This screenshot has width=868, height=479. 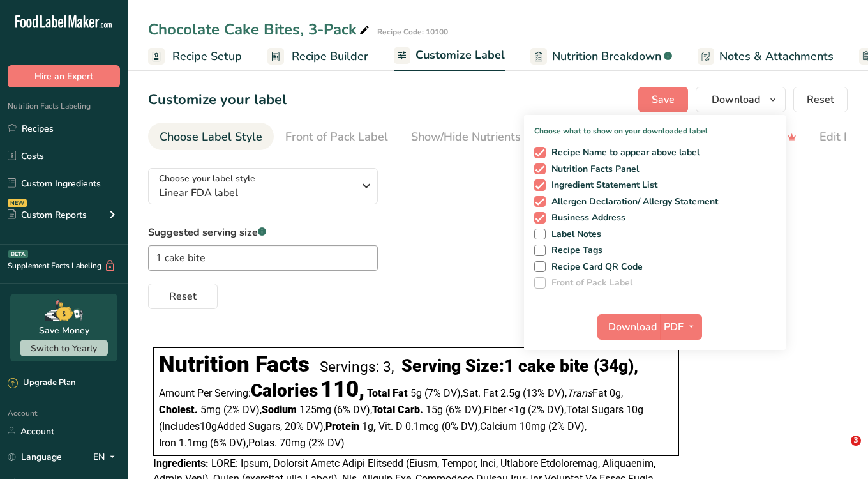 I want to click on div: Manual Label Override, so click(x=730, y=137).